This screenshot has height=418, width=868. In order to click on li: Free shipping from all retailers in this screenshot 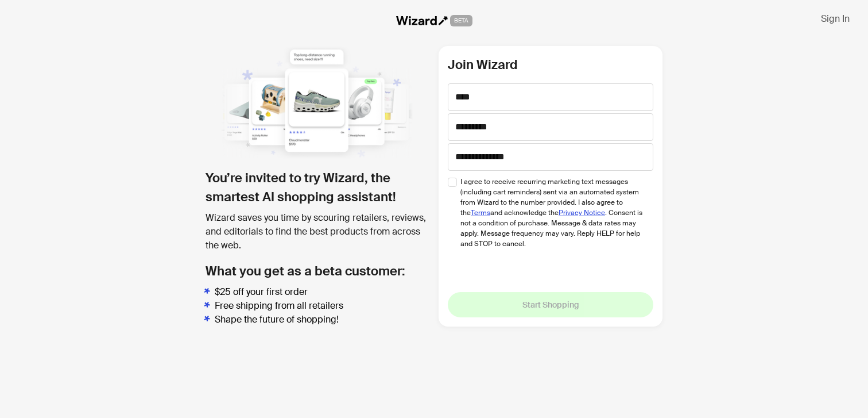, I will do `click(322, 305)`.